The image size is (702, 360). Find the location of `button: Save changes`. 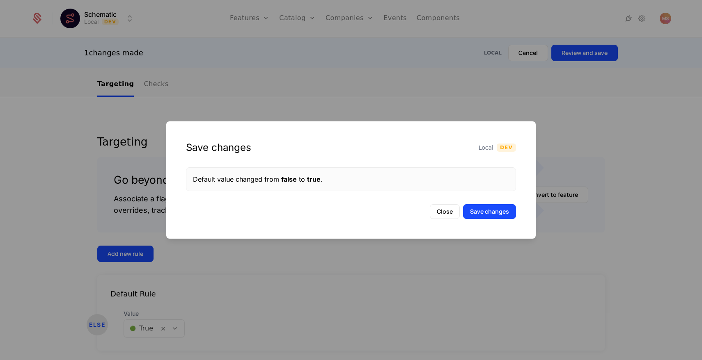

button: Save changes is located at coordinates (489, 212).